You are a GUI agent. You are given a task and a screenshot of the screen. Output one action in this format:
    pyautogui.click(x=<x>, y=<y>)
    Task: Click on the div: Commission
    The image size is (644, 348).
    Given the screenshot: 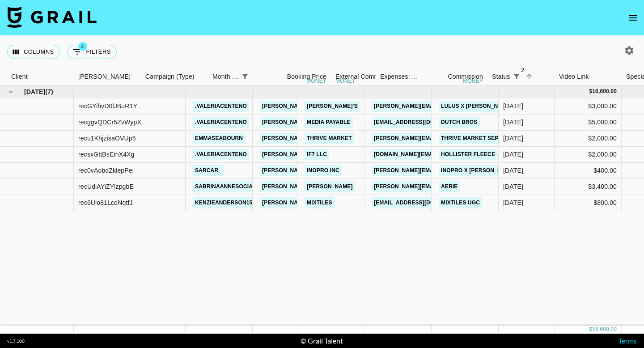 What is the action you would take?
    pyautogui.click(x=465, y=76)
    